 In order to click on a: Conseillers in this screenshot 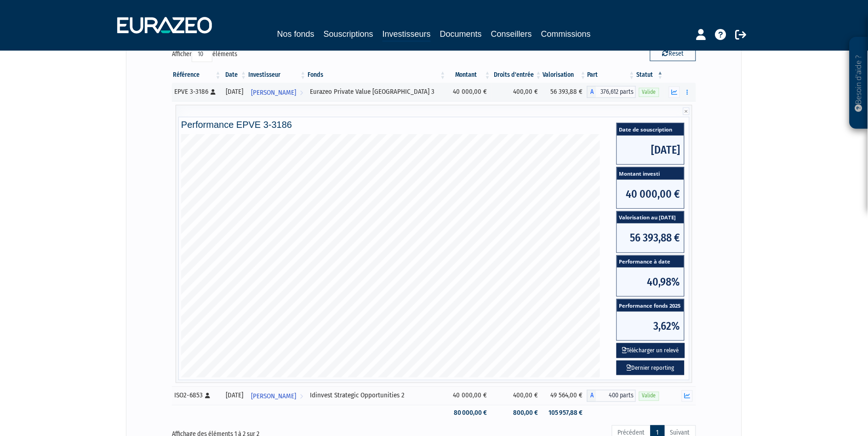, I will do `click(511, 34)`.